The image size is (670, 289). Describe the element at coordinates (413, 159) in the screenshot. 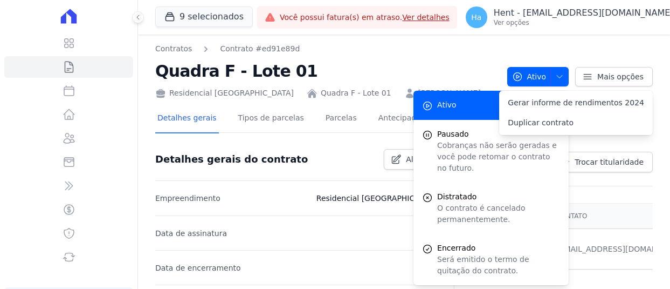

I see `a: Alterar` at that location.